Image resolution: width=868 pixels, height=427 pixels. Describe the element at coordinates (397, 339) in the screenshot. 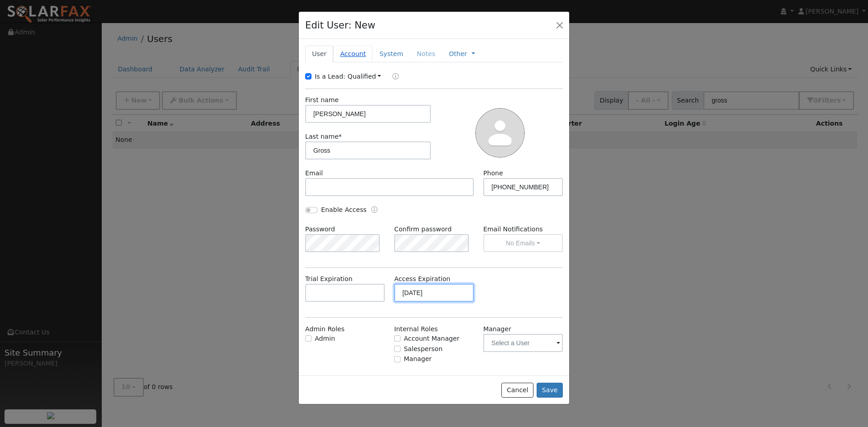

I see `input: Account Manager` at that location.